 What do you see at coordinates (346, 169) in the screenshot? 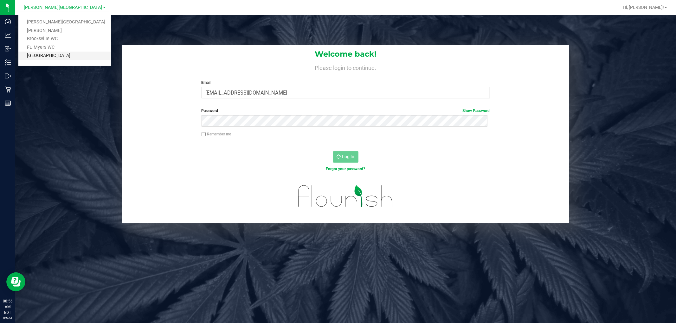
I see `a: Forgot your password?` at bounding box center [346, 169].